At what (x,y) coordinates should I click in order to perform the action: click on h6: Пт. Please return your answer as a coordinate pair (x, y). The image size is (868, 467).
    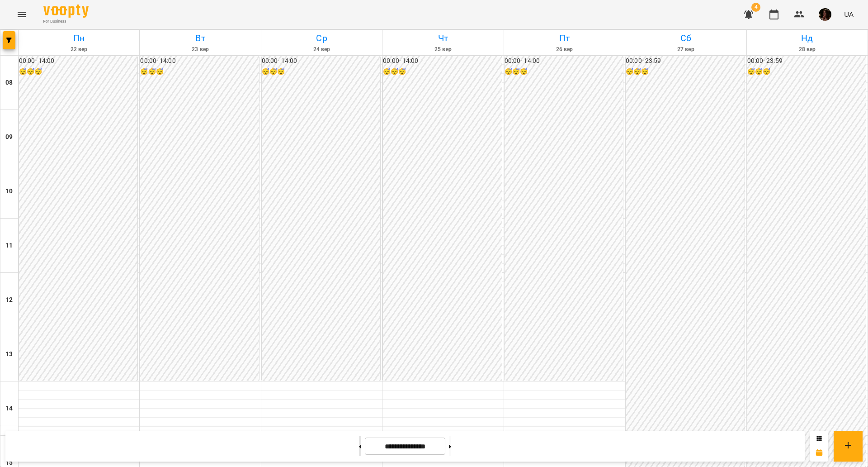
    Looking at the image, I should click on (564, 38).